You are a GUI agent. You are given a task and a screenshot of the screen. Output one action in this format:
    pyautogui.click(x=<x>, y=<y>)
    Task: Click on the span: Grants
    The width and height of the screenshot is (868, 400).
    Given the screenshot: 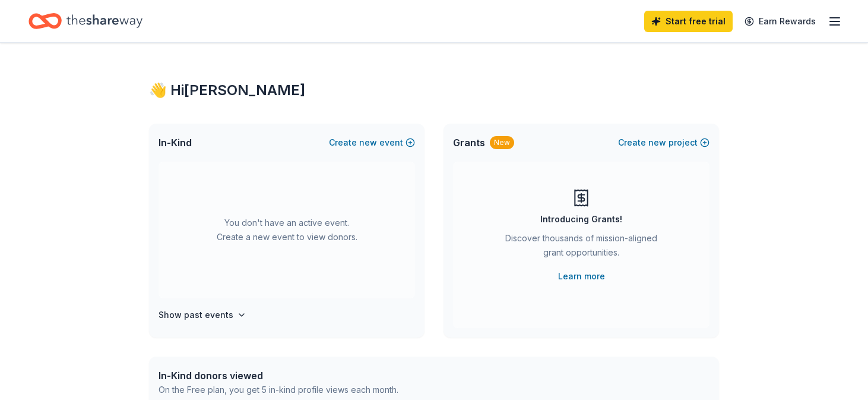 What is the action you would take?
    pyautogui.click(x=468, y=143)
    